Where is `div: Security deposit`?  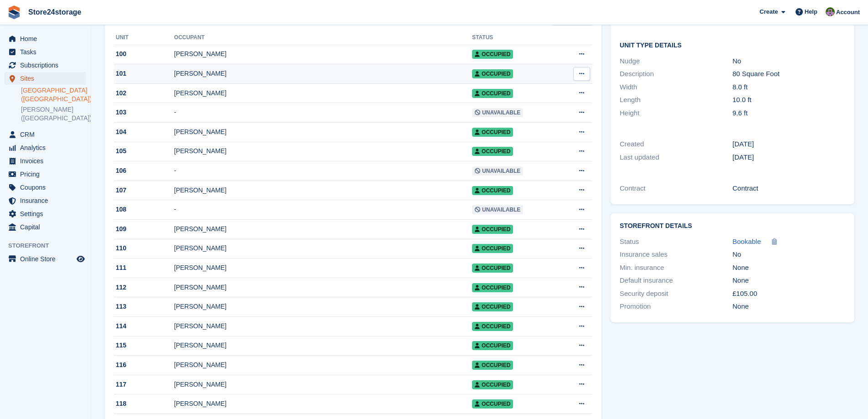 div: Security deposit is located at coordinates (676, 293).